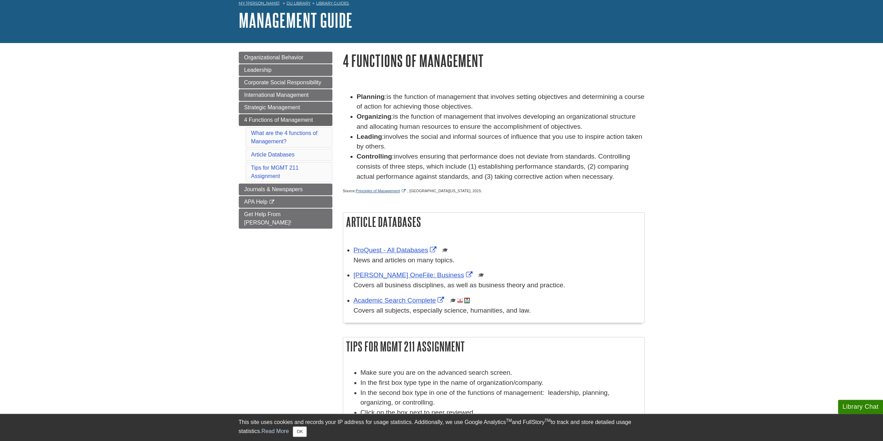 Image resolution: width=883 pixels, height=441 pixels. What do you see at coordinates (286, 58) in the screenshot?
I see `a: Organizational Behavior` at bounding box center [286, 58].